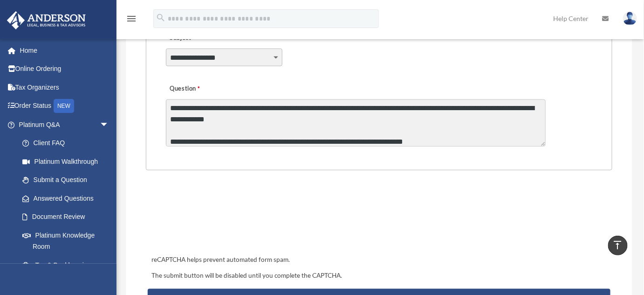  What do you see at coordinates (46, 20) in the screenshot?
I see `img: Anderson Advisors Platinum Portal` at bounding box center [46, 20].